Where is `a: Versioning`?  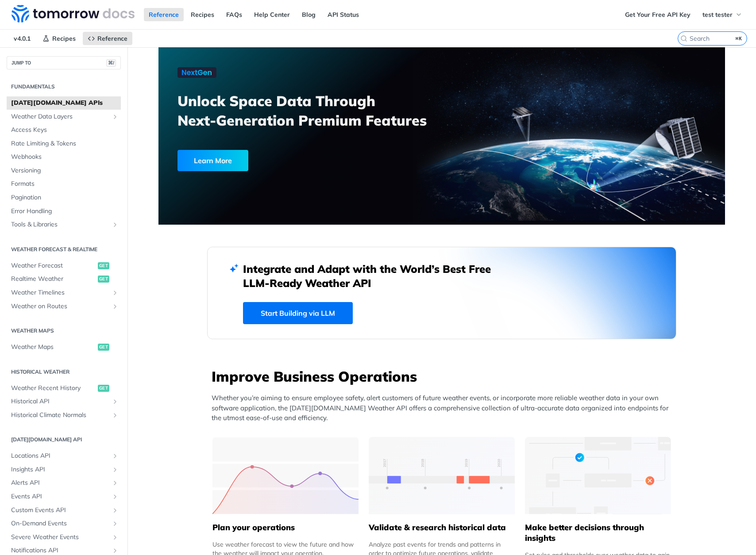 a: Versioning is located at coordinates (64, 171).